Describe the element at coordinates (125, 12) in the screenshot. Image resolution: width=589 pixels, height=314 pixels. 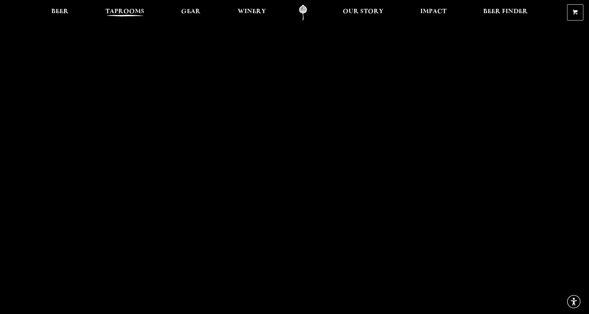
I see `span: Taprooms` at that location.